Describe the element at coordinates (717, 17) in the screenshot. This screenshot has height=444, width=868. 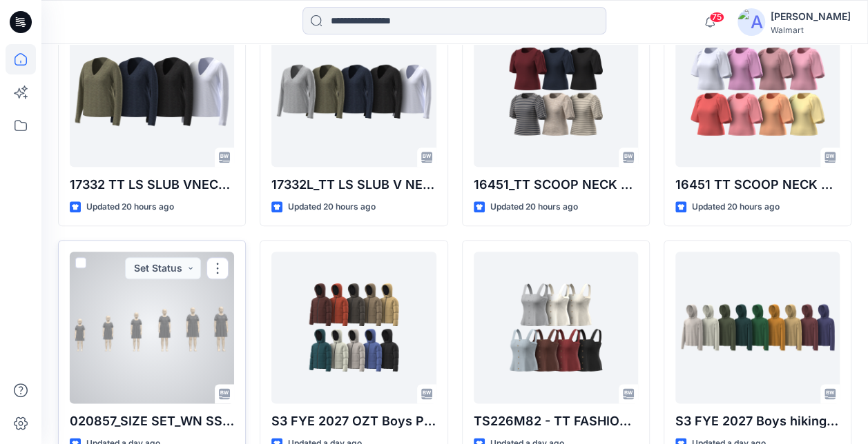
I see `span: 75` at that location.